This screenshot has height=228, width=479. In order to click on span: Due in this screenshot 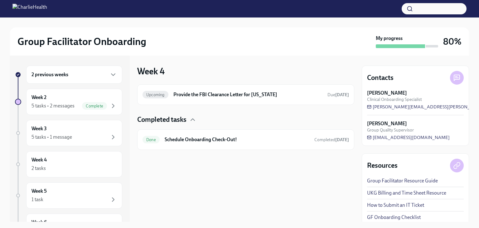, I will do `click(338, 94)`.